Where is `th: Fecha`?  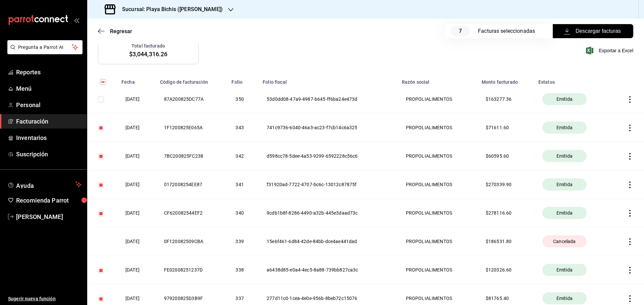 th: Fecha is located at coordinates (137, 80).